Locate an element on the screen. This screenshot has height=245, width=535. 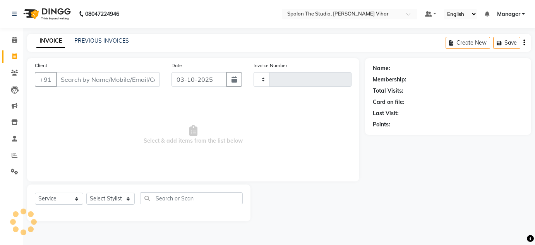
div: Points: is located at coordinates (381, 124).